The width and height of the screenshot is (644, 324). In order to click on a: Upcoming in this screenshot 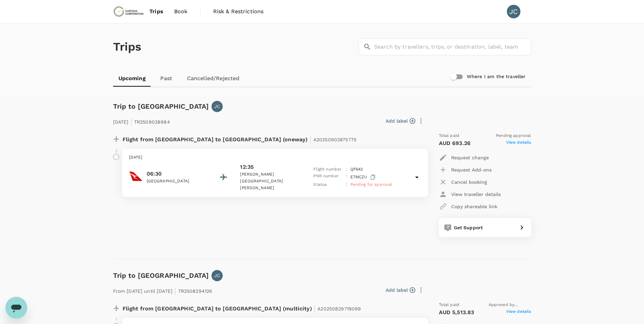, I will do `click(132, 79)`.